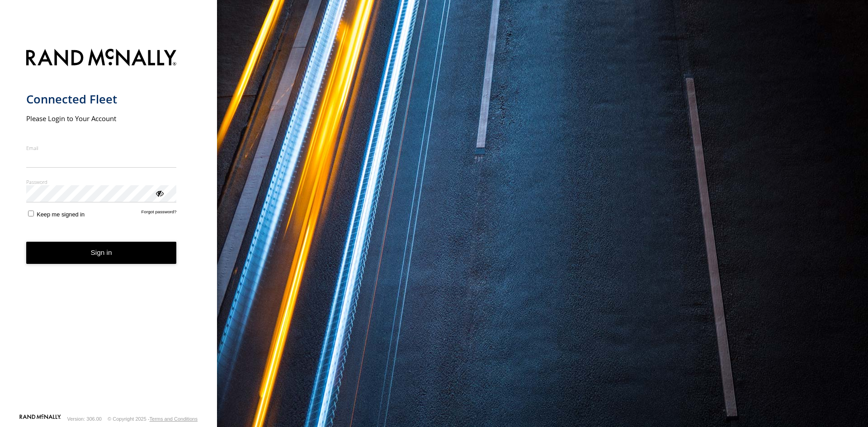 The height and width of the screenshot is (427, 868). I want to click on a: Terms and Conditions, so click(173, 419).